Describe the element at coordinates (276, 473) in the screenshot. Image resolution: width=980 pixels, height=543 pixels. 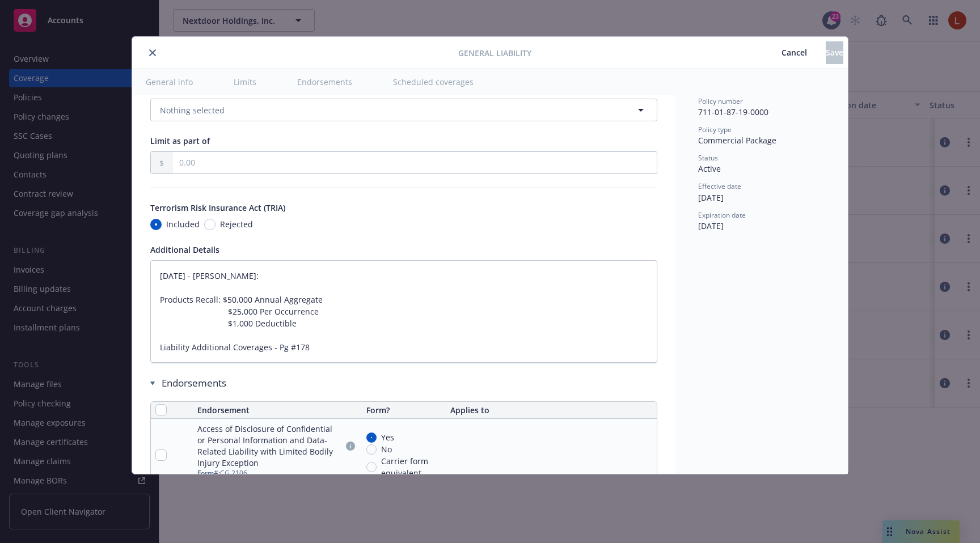
I see `div: CG 2106` at that location.